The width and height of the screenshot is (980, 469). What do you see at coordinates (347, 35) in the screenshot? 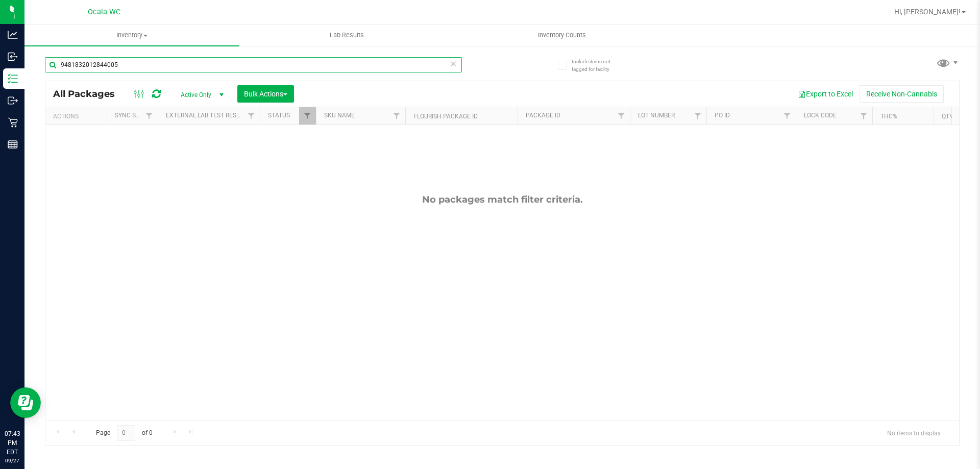
I see `span: Lab Results` at bounding box center [347, 35].